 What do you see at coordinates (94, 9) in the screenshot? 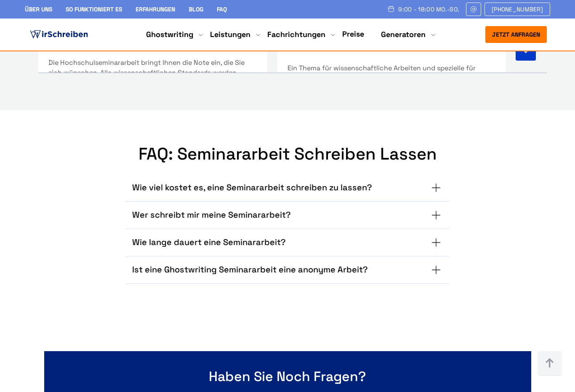
I see `a: So funktioniert es` at bounding box center [94, 9].